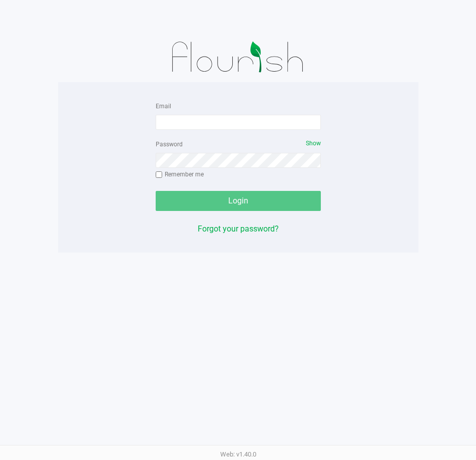 The height and width of the screenshot is (460, 476). What do you see at coordinates (169, 144) in the screenshot?
I see `label: Password` at bounding box center [169, 144].